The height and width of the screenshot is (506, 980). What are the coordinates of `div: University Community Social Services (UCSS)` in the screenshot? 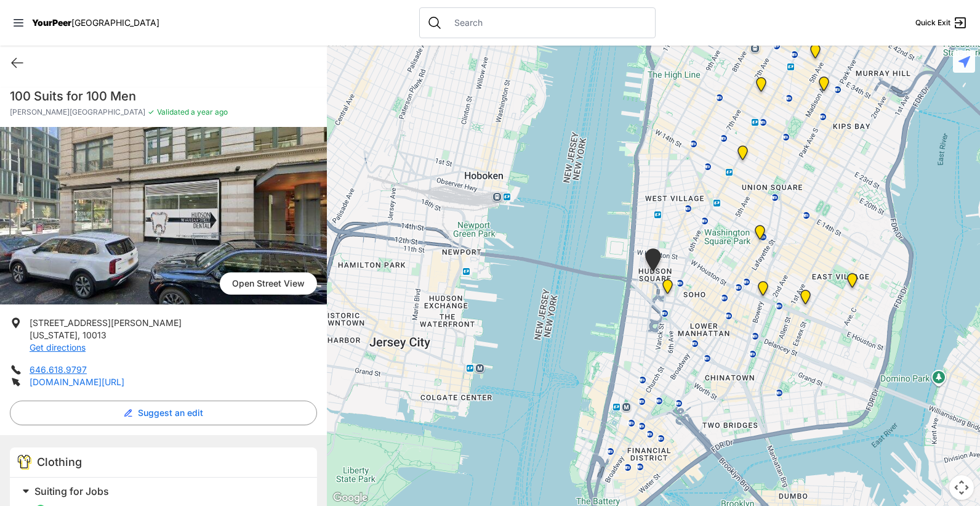 It's located at (805, 300).